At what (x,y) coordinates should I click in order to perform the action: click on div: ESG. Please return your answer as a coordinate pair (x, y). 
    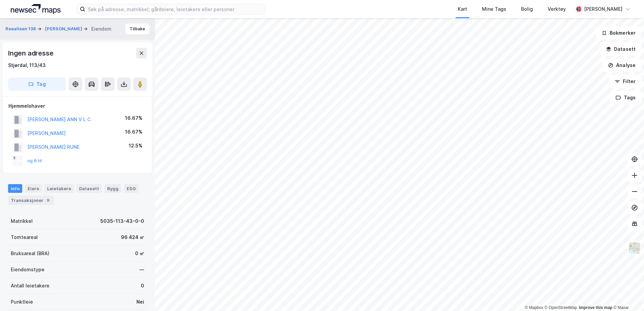
    Looking at the image, I should click on (131, 188).